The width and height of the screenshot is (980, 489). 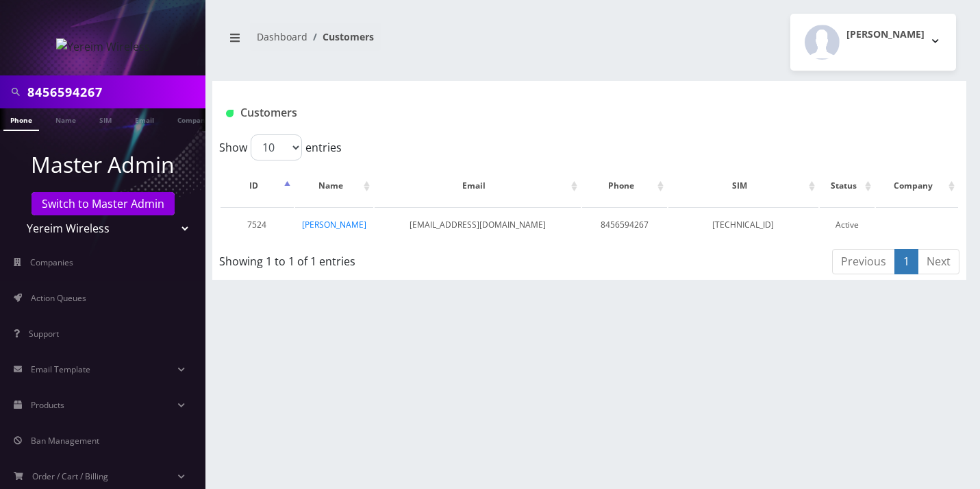 I want to click on button: Switch to Master Admin, so click(x=103, y=204).